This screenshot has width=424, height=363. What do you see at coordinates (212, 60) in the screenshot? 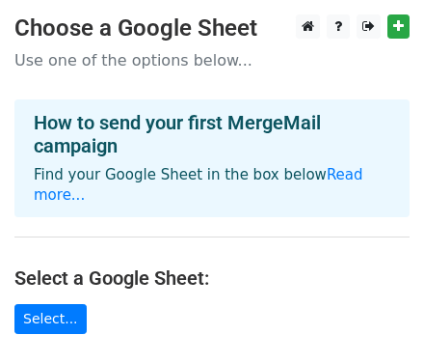
I see `p: Use one of the options below...` at bounding box center [212, 60].